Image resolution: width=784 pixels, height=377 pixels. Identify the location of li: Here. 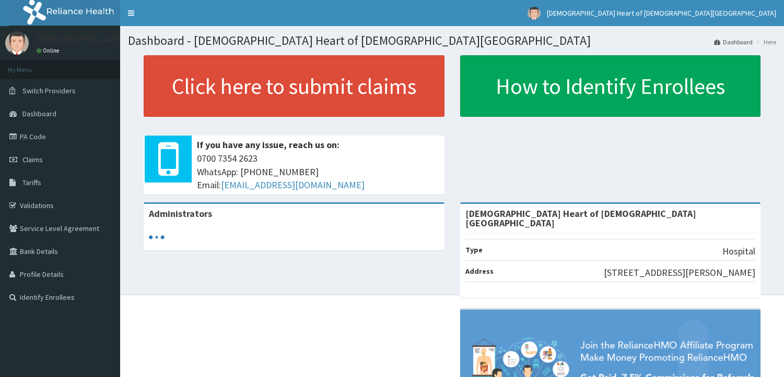
(764, 42).